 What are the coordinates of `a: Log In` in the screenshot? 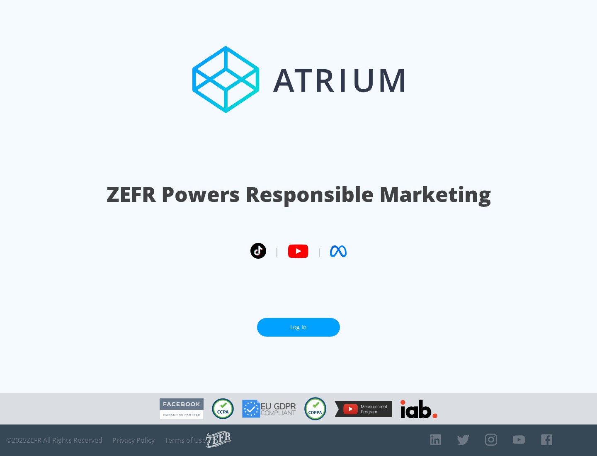 It's located at (299, 327).